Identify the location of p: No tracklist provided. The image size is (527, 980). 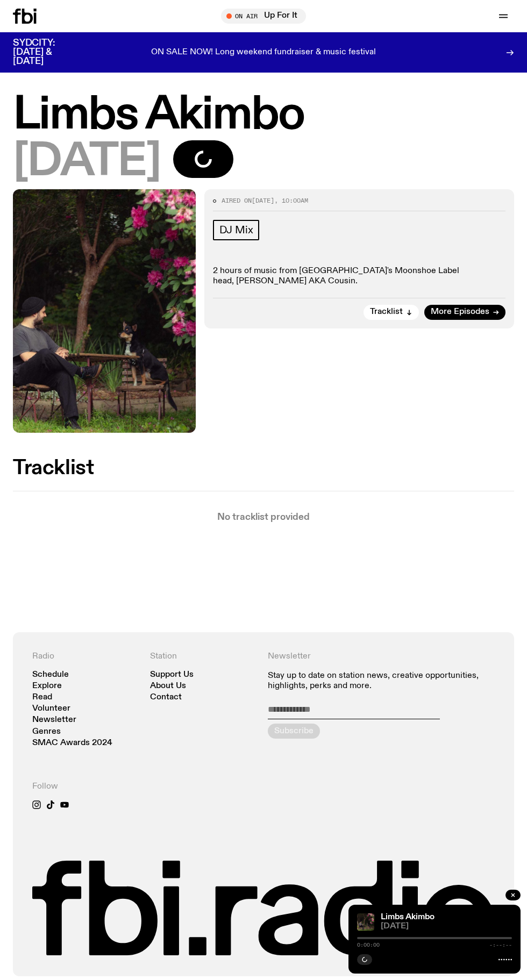
(264, 517).